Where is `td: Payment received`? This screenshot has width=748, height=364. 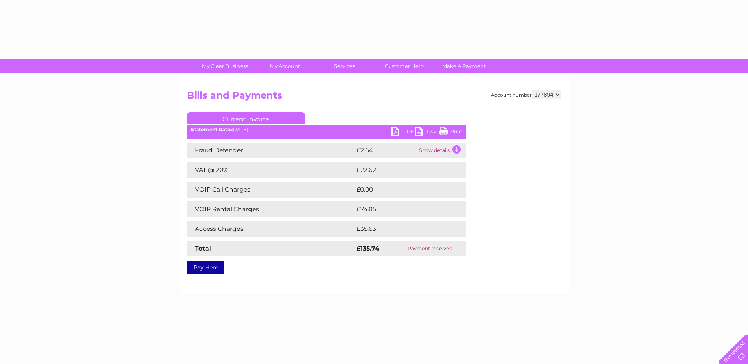 td: Payment received is located at coordinates (430, 249).